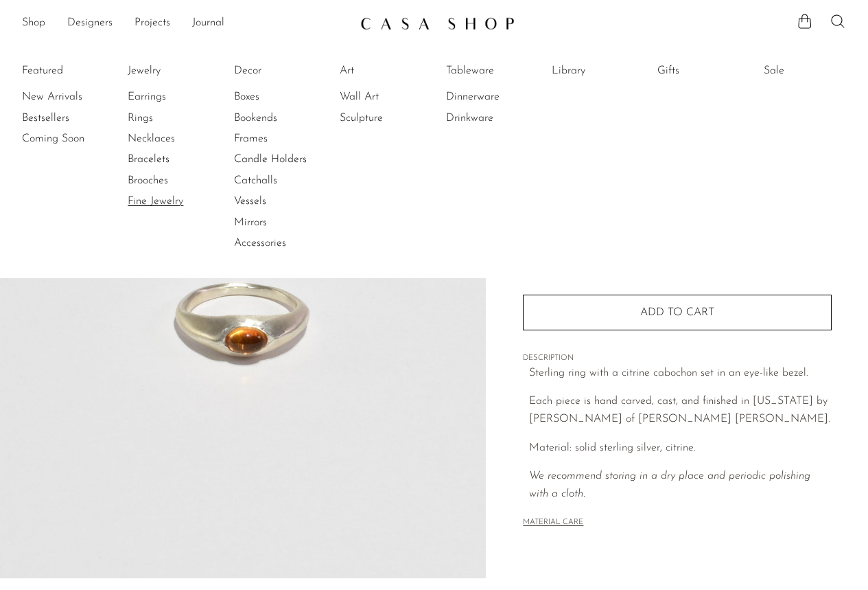  I want to click on a: Coming Soon, so click(74, 138).